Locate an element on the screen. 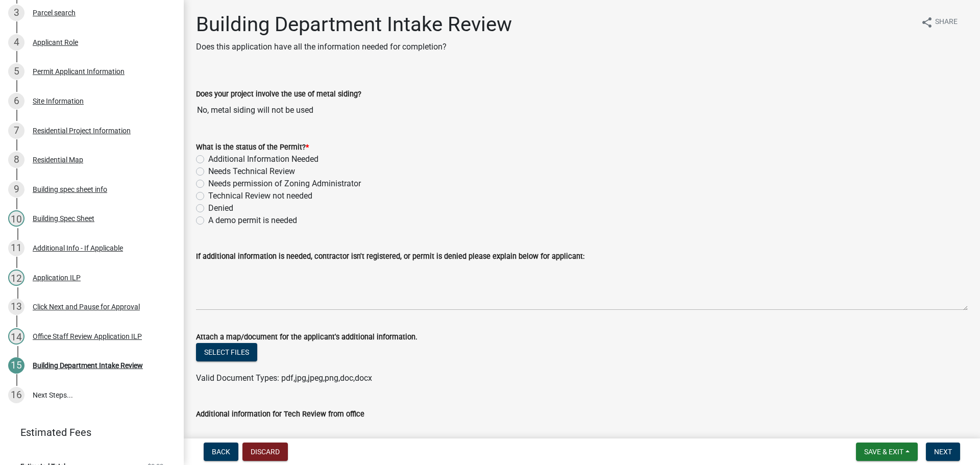 The height and width of the screenshot is (465, 980). div: Building Spec Sheet is located at coordinates (63, 219).